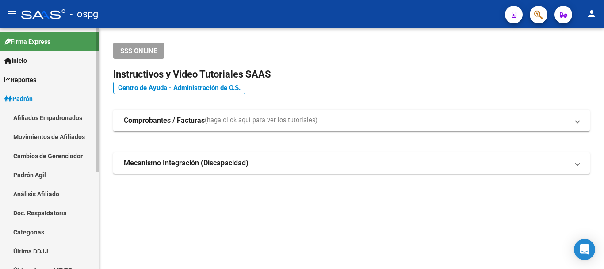  What do you see at coordinates (138, 50) in the screenshot?
I see `button: SSS ONLINE` at bounding box center [138, 50].